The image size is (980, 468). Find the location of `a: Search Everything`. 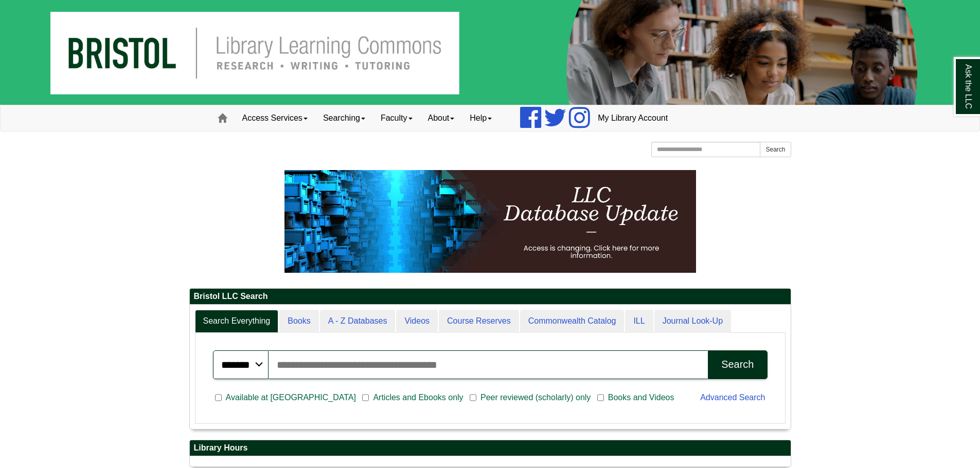

a: Search Everything is located at coordinates (236, 321).